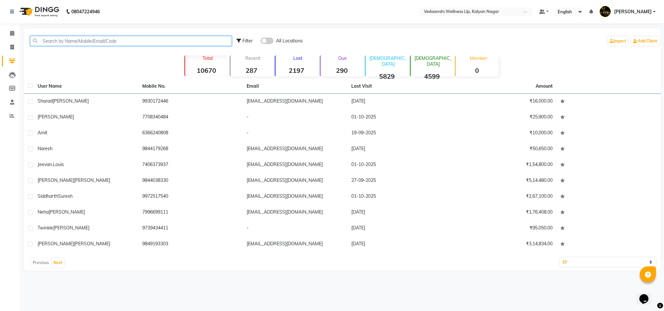 This screenshot has width=664, height=311. Describe the element at coordinates (295, 86) in the screenshot. I see `th: Email` at that location.